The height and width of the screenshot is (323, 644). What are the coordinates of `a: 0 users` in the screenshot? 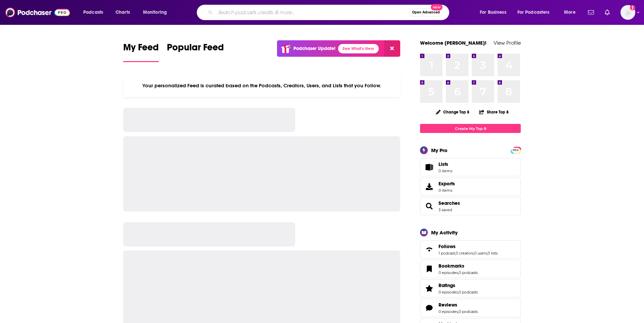 It's located at (480, 253).